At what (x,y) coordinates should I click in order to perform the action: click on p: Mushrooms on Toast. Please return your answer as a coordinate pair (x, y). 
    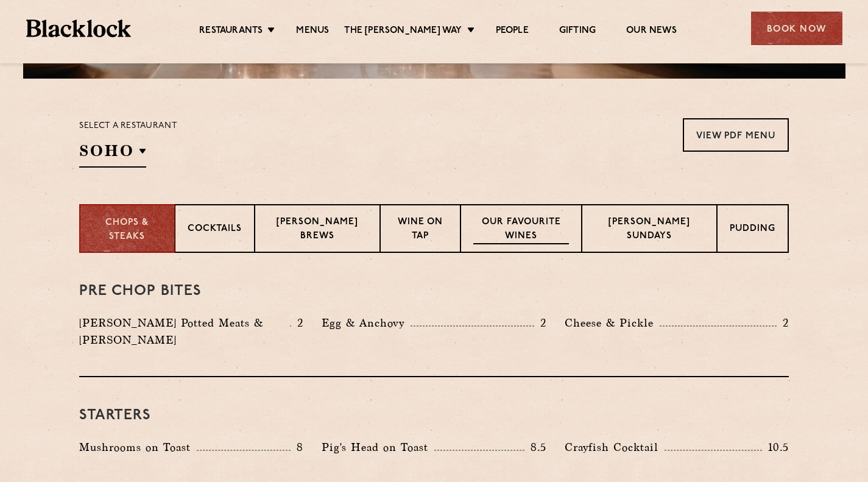
    Looking at the image, I should click on (138, 448).